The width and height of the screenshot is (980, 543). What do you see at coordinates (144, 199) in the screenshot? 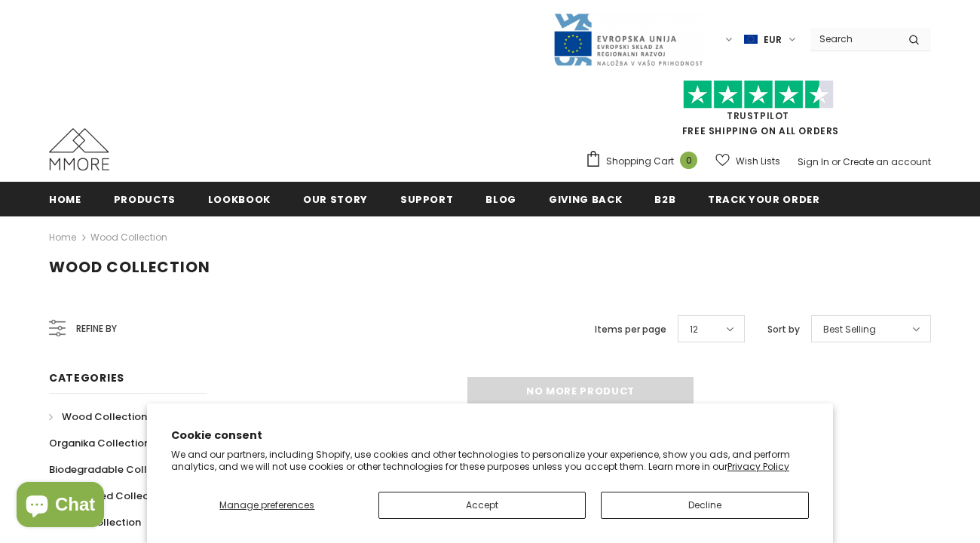
I see `span: Products` at bounding box center [144, 199].